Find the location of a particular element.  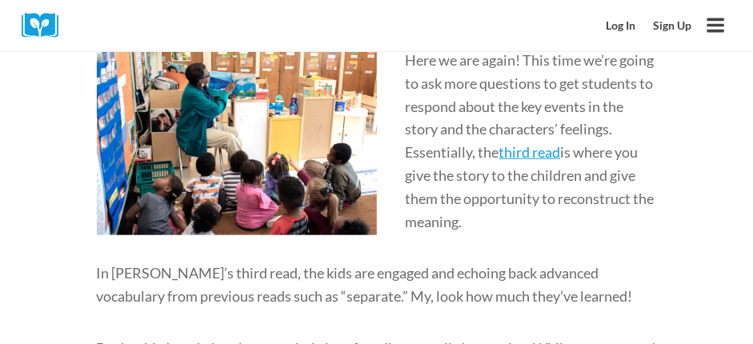

a: Log In is located at coordinates (621, 26).